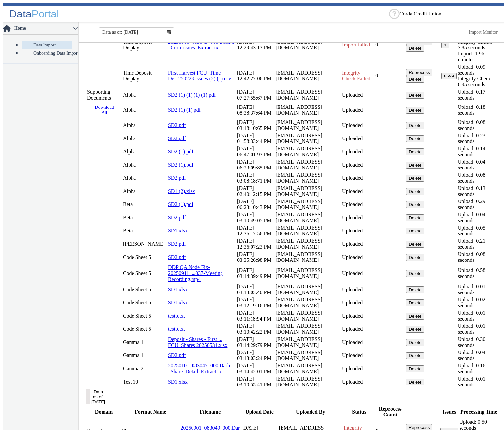  Describe the element at coordinates (394, 14) in the screenshot. I see `div: Help` at that location.